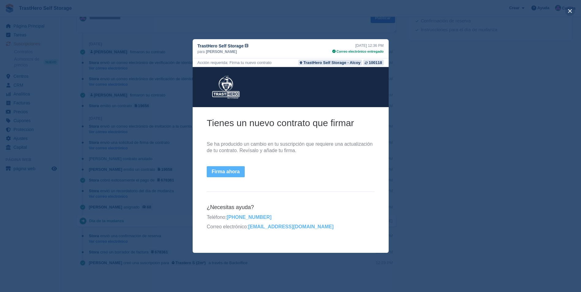 This screenshot has width=581, height=292. Describe the element at coordinates (201, 52) in the screenshot. I see `span: para` at that location.